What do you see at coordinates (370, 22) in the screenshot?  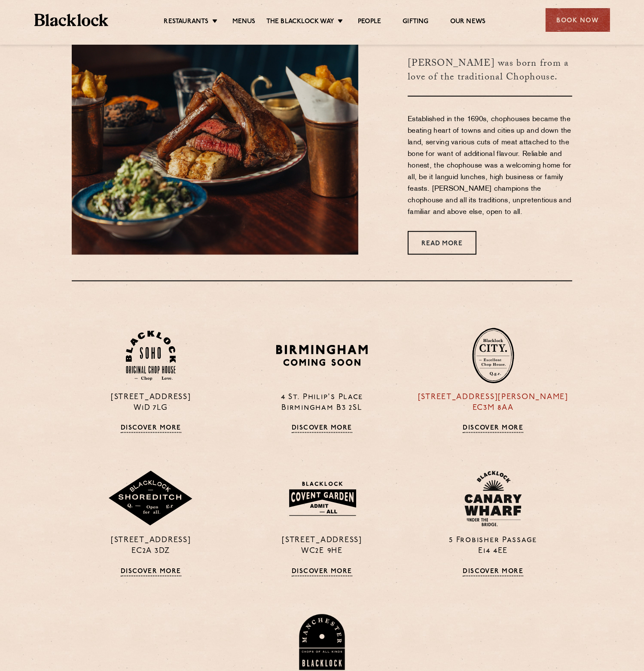 I see `a: People` at bounding box center [370, 22].